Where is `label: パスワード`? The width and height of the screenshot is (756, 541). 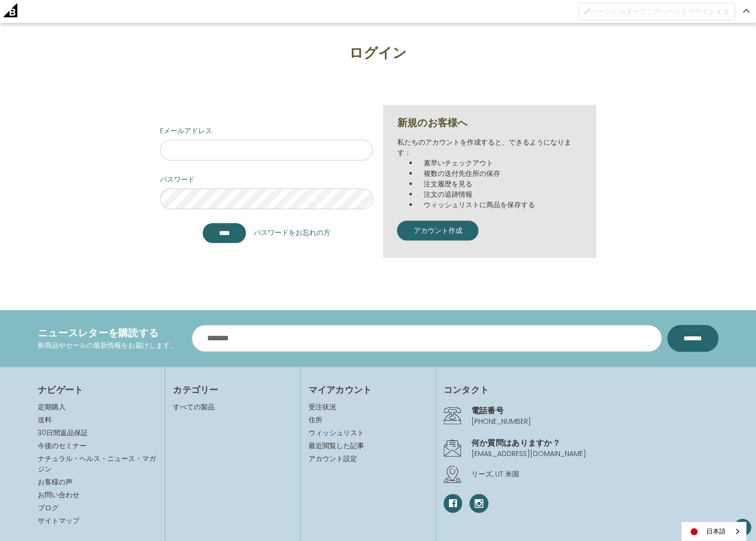
label: パスワード is located at coordinates (267, 179).